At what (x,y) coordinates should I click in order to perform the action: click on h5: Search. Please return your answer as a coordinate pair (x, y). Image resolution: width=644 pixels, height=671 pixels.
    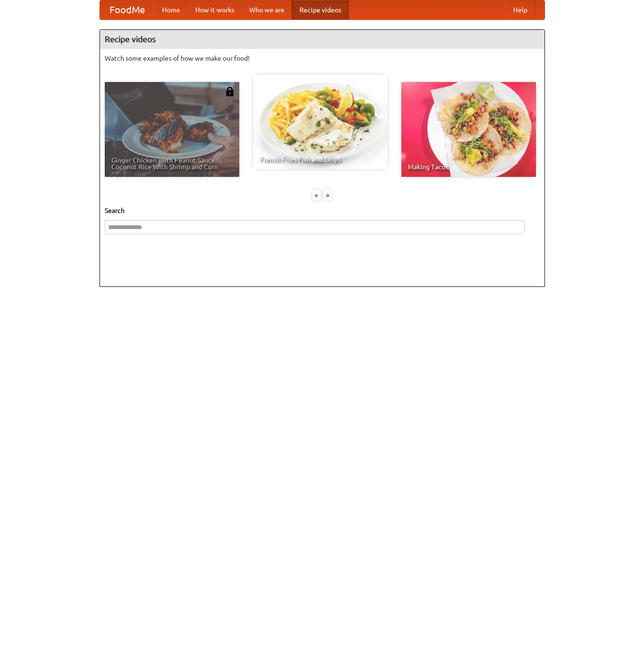
    Looking at the image, I should click on (322, 210).